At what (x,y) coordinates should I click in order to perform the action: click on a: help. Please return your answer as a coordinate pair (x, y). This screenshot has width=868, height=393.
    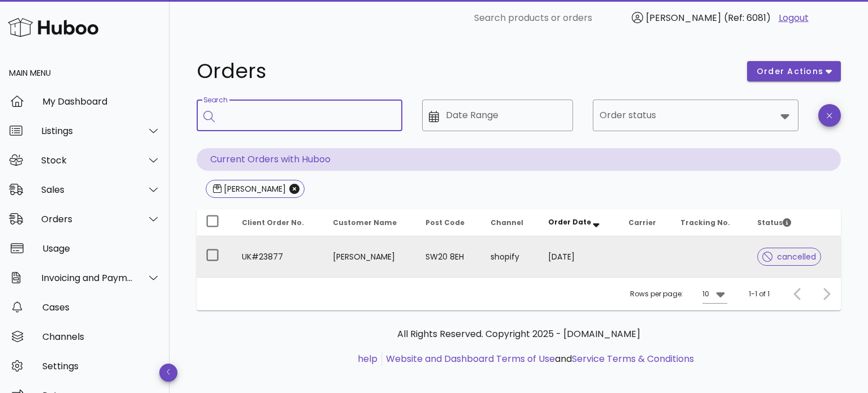
    Looking at the image, I should click on (367, 358).